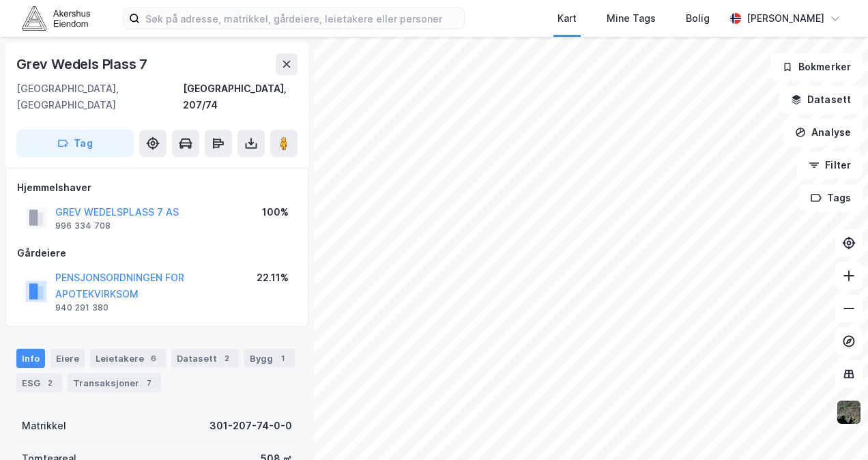 The width and height of the screenshot is (868, 460). What do you see at coordinates (127, 358) in the screenshot?
I see `div: Leietakere` at bounding box center [127, 358].